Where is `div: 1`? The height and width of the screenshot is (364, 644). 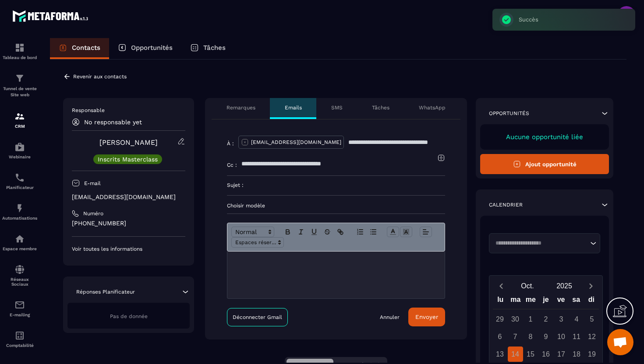 div: 1 is located at coordinates (531, 319).